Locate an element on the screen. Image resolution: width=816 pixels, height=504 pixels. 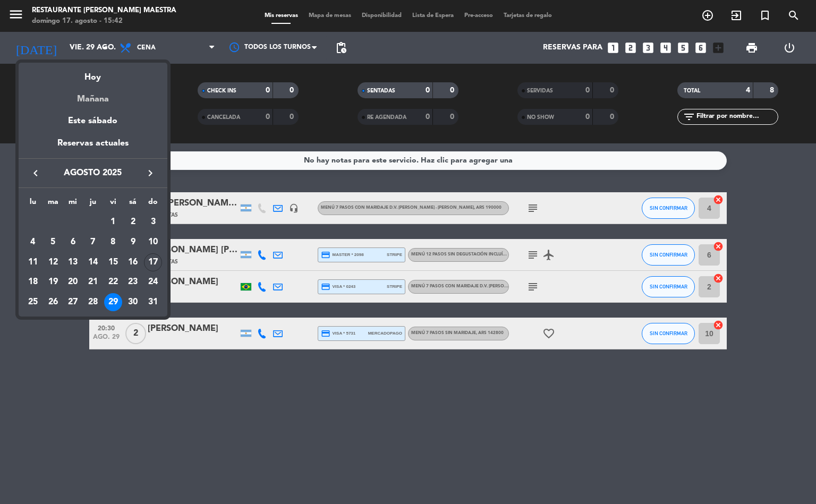
td: 26 de agosto de 2025 is located at coordinates (53, 302).